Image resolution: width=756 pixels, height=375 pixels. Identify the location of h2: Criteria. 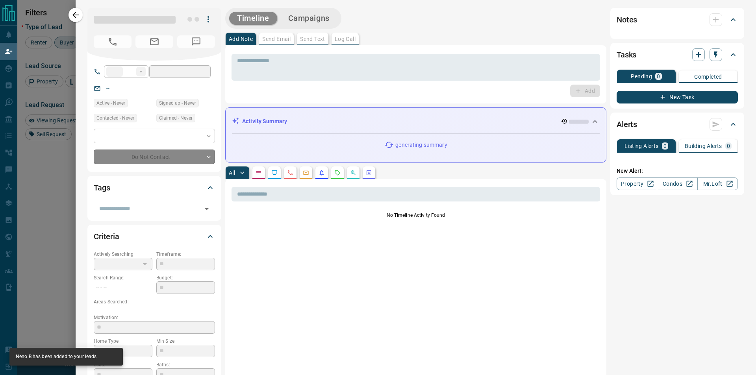
(106, 237).